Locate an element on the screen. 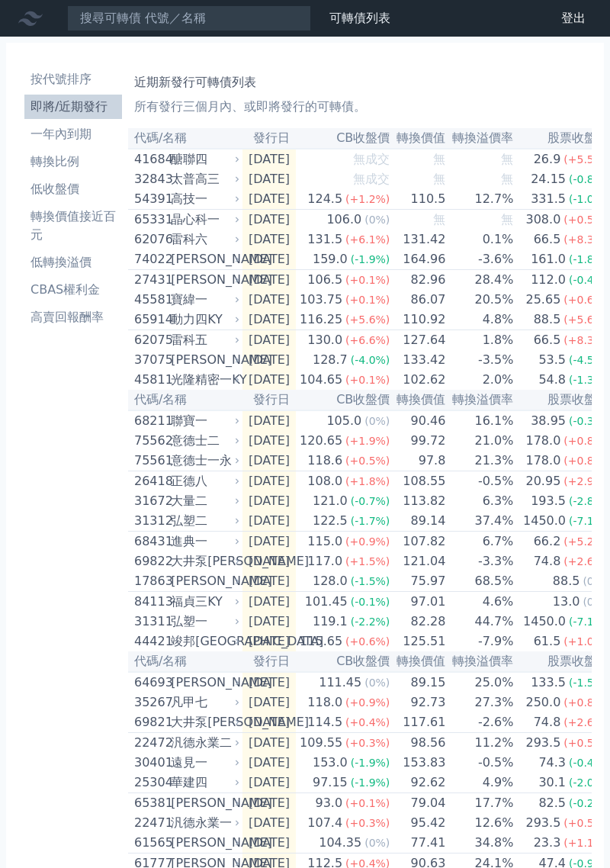 The height and width of the screenshot is (868, 610). span: (+0.1%) is located at coordinates (367, 280).